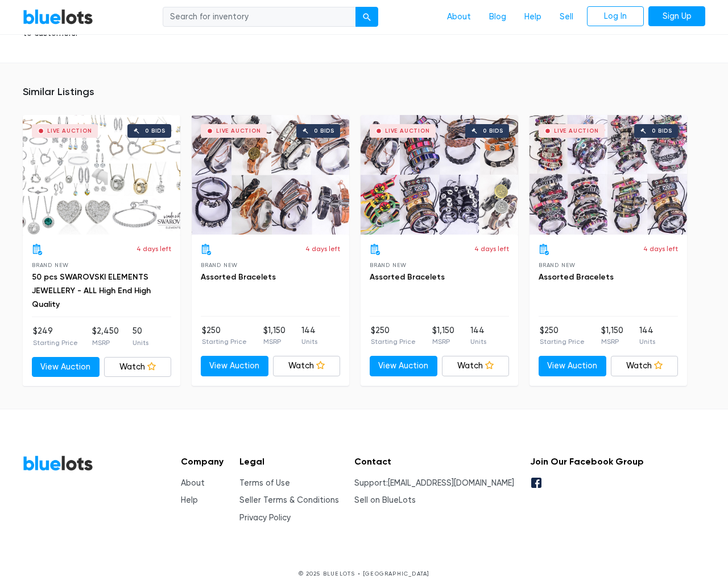 This screenshot has height=583, width=728. Describe the element at coordinates (677, 17) in the screenshot. I see `a: Sign Up` at that location.